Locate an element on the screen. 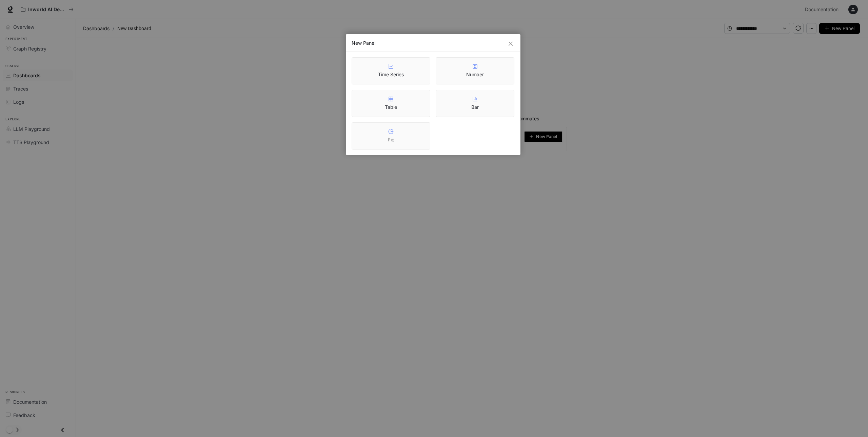 The width and height of the screenshot is (868, 437). span: Traces is located at coordinates (21, 88).